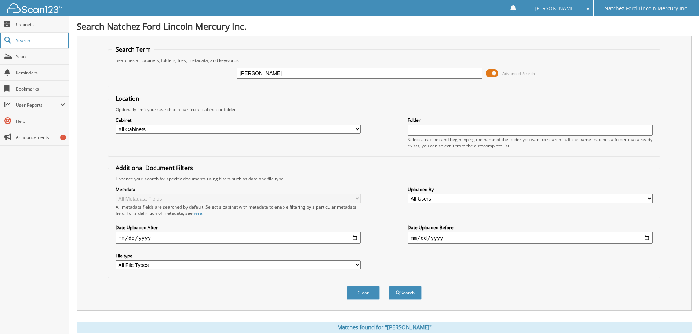  I want to click on div: Enhance your search for specific documents using filters such as date and file type., so click(384, 179).